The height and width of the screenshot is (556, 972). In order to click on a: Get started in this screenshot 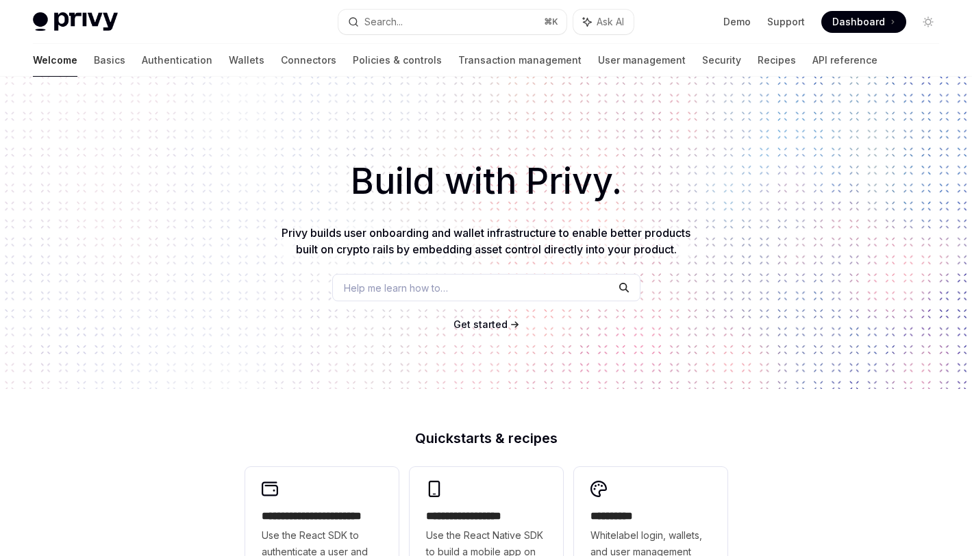, I will do `click(480, 325)`.